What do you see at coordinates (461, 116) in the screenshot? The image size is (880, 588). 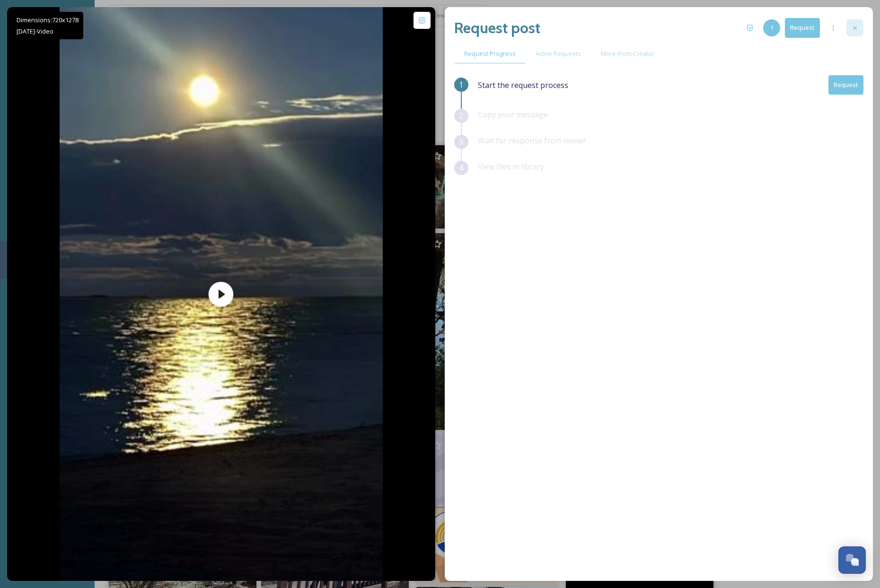 I see `span: 2` at bounding box center [461, 116].